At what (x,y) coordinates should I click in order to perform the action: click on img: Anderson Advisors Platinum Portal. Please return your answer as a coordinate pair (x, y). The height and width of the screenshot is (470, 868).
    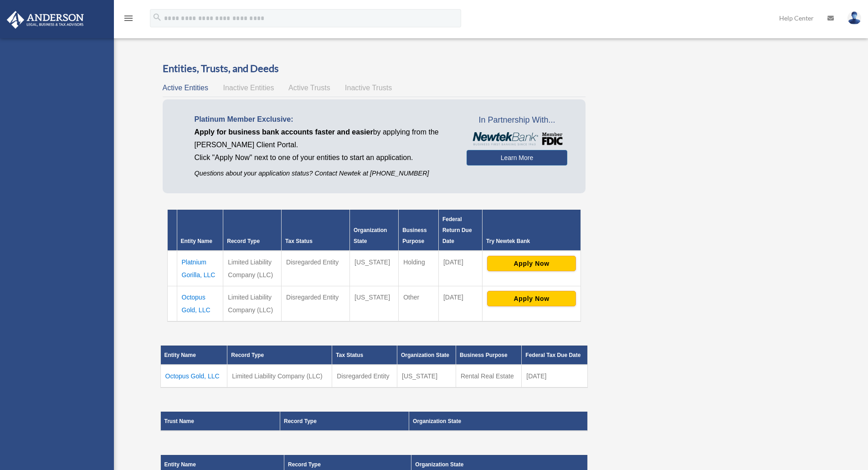
    Looking at the image, I should click on (45, 20).